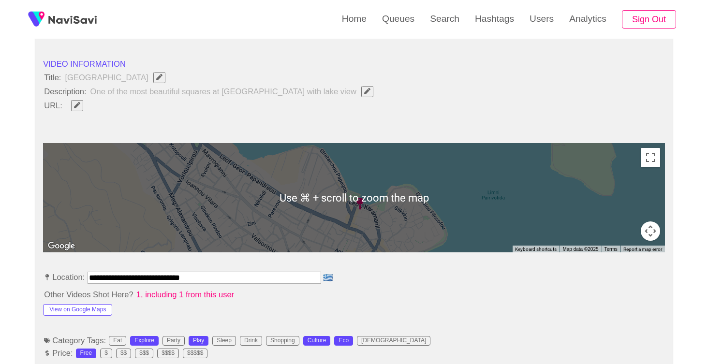 This screenshot has width=708, height=364. What do you see at coordinates (61, 246) in the screenshot?
I see `a: Open this area in Google Maps (opens a new window)` at bounding box center [61, 246].